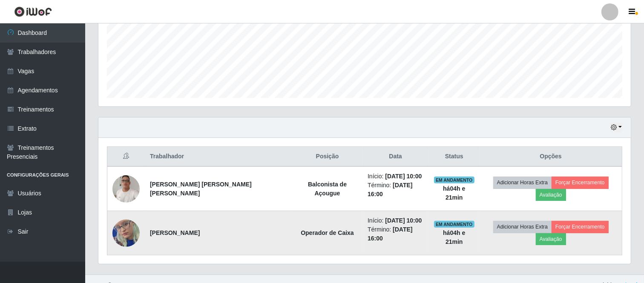  I want to click on img: 1709307766746.jpeg, so click(126, 189).